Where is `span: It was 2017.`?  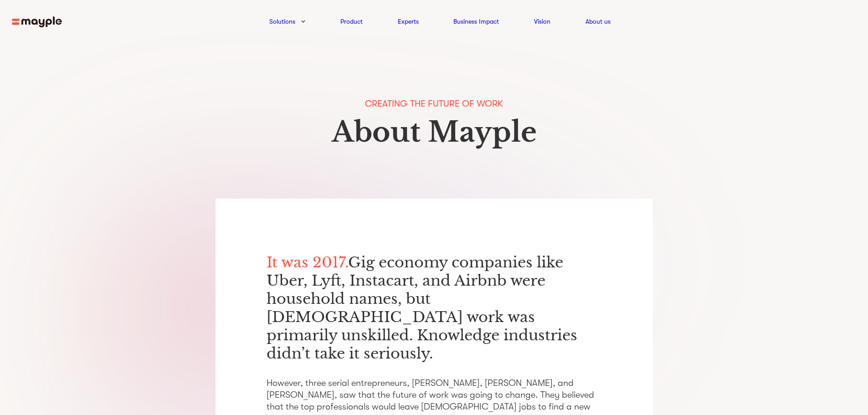 span: It was 2017. is located at coordinates (307, 263).